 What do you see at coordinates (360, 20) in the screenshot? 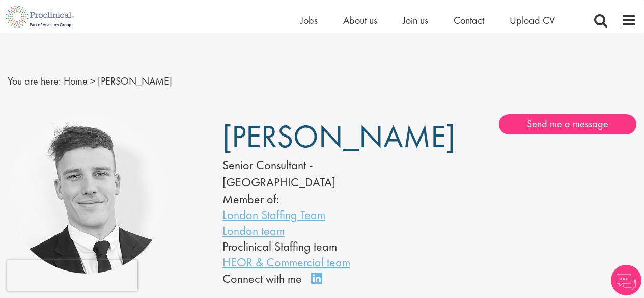
I see `span: About us` at bounding box center [360, 20].